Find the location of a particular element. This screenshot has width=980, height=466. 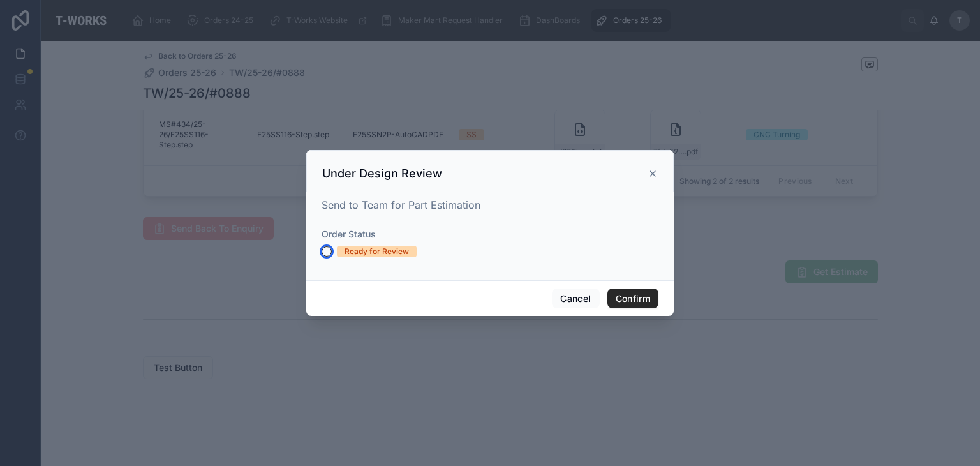

span: Order Status is located at coordinates (348, 233).